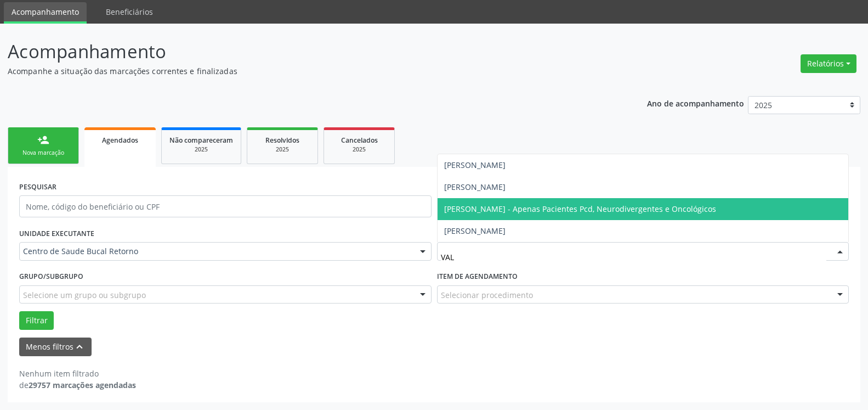  I want to click on span: Selecionar procedimento, so click(487, 295).